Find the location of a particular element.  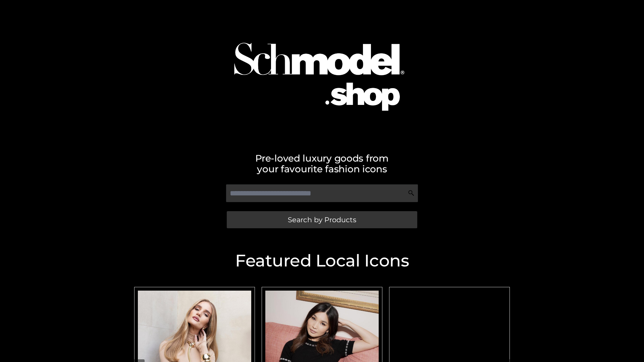

span: Search by Products is located at coordinates (322, 220).